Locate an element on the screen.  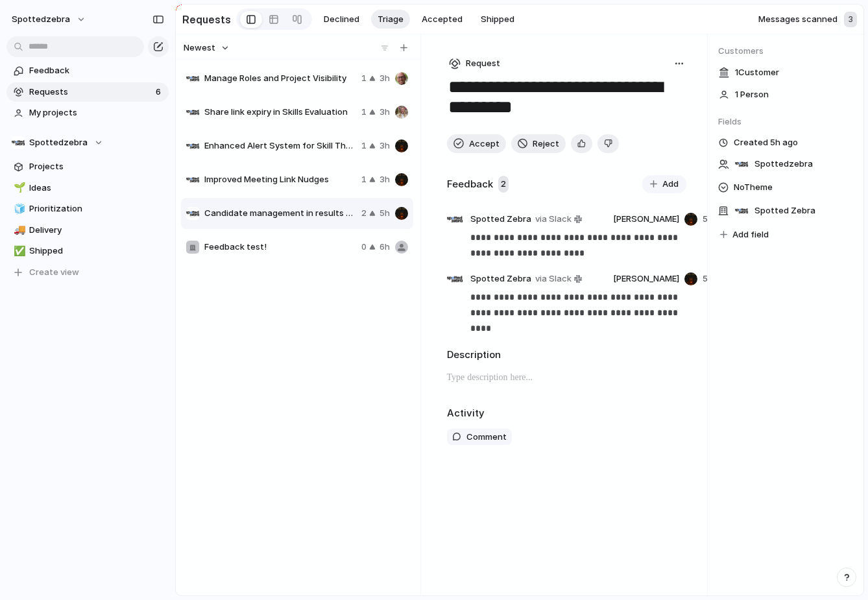
span: Share link expiry in Skills Evaluation is located at coordinates (280, 112).